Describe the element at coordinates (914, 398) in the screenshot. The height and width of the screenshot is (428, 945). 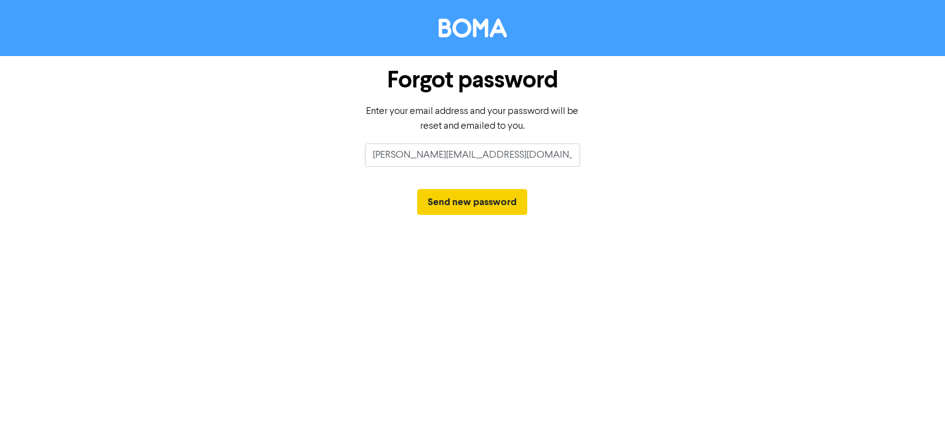
I see `div: Chat Widget` at that location.